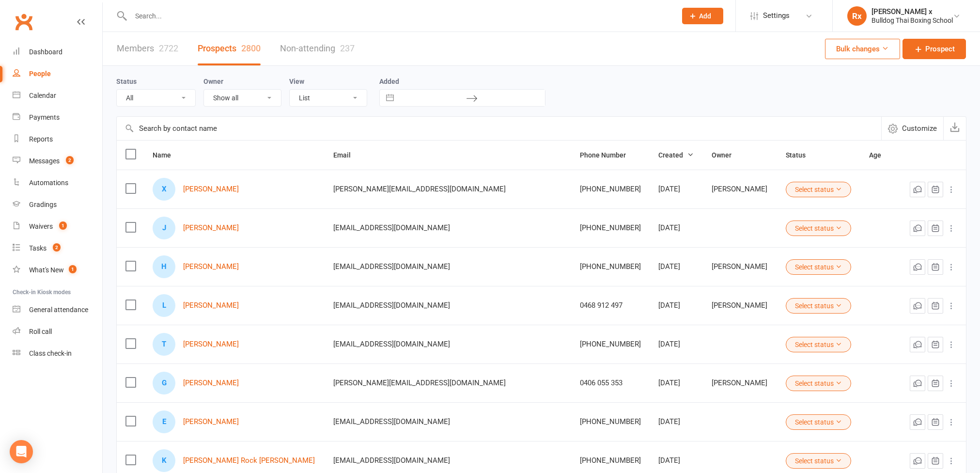 This screenshot has height=473, width=980. Describe the element at coordinates (608, 155) in the screenshot. I see `button: Phone Number` at that location.